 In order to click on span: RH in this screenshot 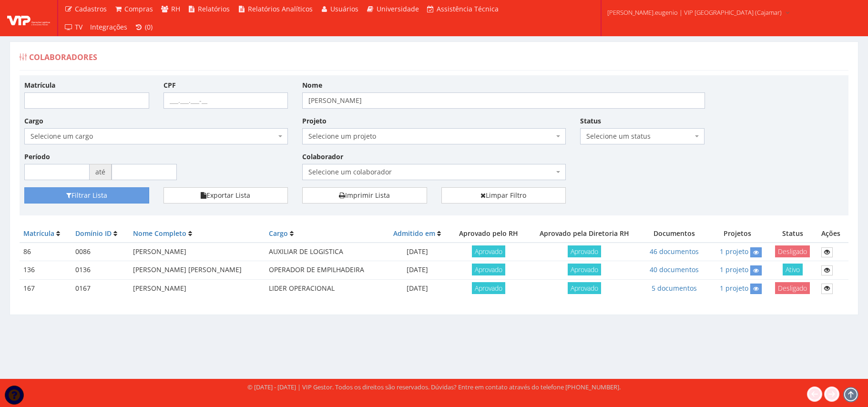, I will do `click(175, 8)`.